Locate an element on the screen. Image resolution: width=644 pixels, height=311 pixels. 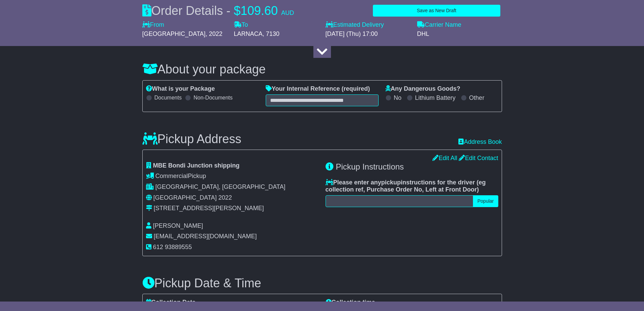
span: , 7130 is located at coordinates (271, 34).